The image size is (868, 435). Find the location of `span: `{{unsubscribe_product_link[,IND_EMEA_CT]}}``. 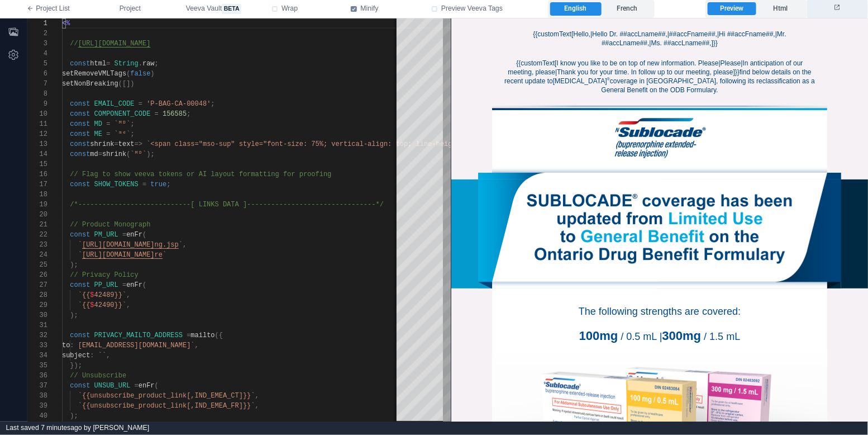

span: `{{unsubscribe_product_link[,IND_EMEA_CT]}}` is located at coordinates (166, 395).